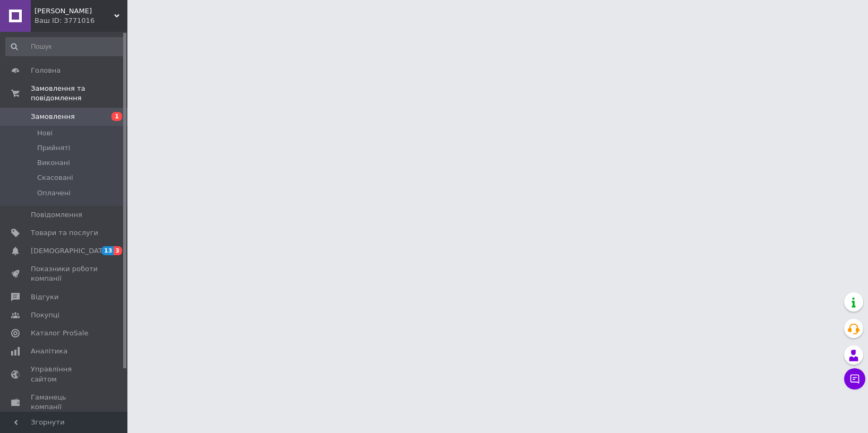  What do you see at coordinates (54, 193) in the screenshot?
I see `span: Оплачені` at bounding box center [54, 193].